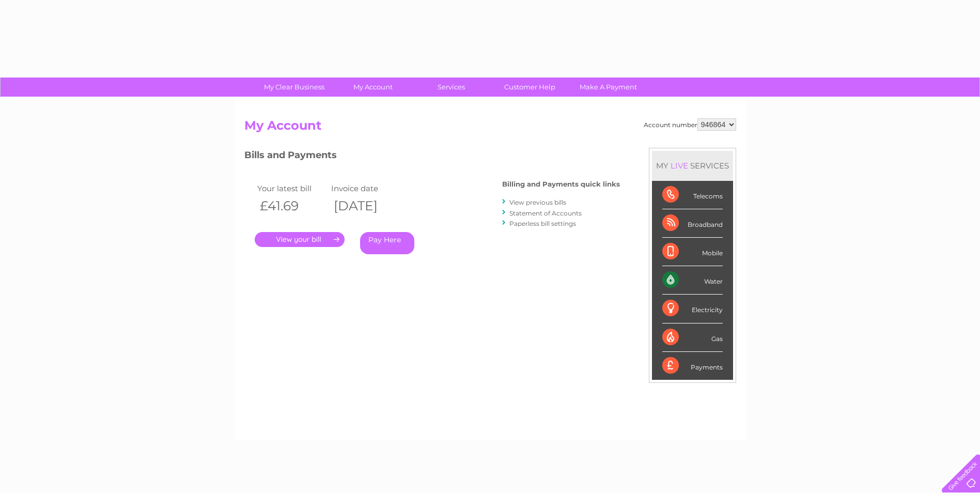  I want to click on a: Statement of Accounts, so click(546, 213).